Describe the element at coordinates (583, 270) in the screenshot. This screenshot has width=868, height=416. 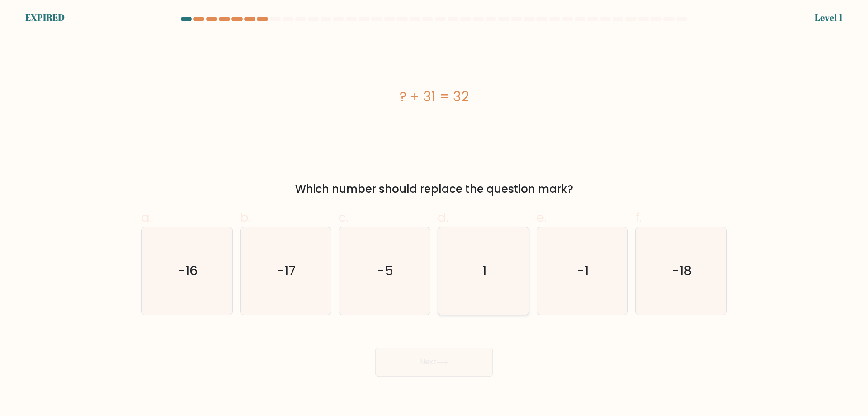
I see `text: -1` at that location.